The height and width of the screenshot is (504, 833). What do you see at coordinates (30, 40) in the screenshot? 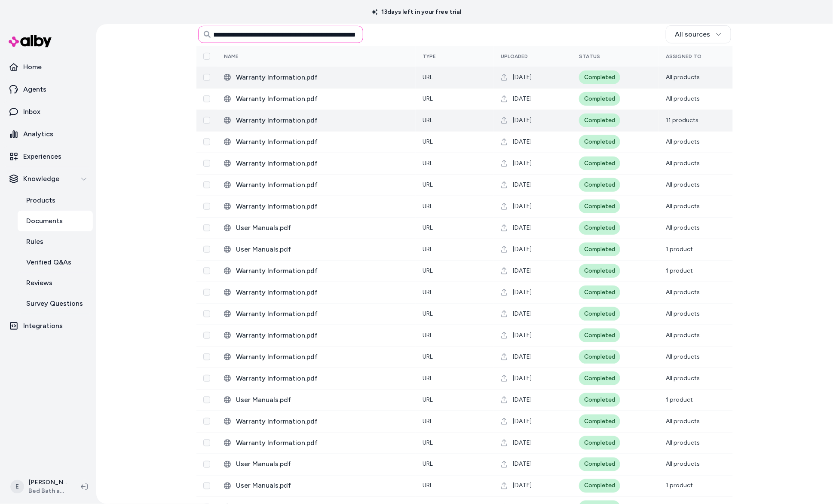
I see `img: alby Logo` at bounding box center [30, 40].